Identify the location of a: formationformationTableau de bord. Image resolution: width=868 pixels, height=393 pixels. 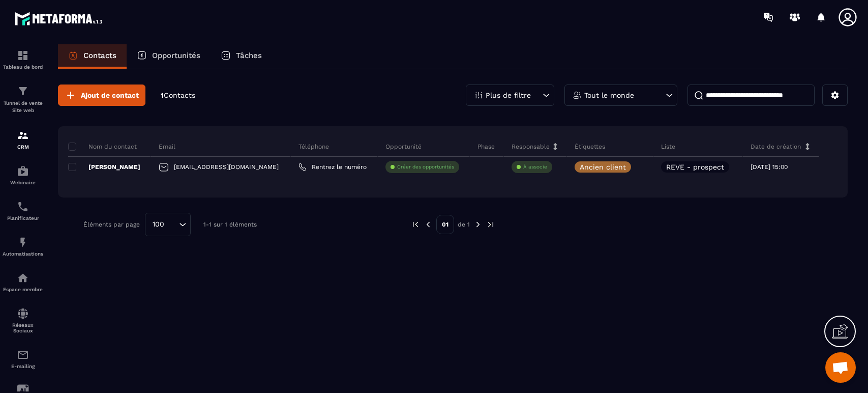
(23, 60).